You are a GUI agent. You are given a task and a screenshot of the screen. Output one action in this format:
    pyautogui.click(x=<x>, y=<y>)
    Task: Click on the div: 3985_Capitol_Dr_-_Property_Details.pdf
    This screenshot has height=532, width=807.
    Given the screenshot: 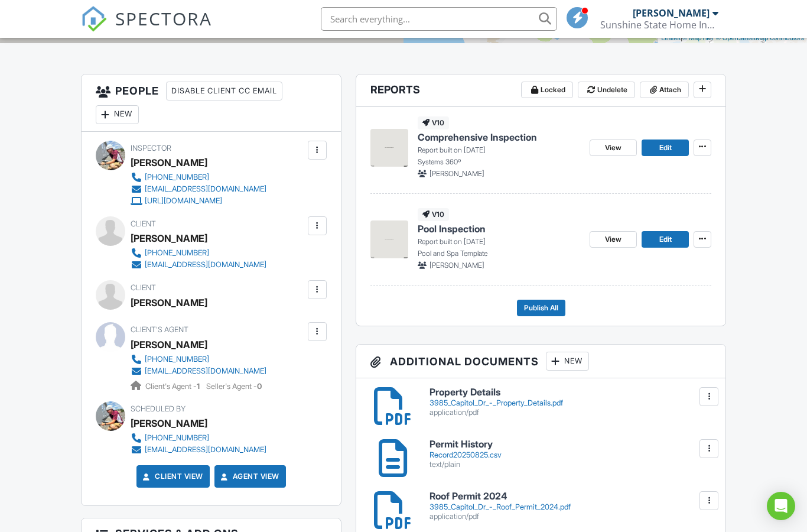 What is the action you would take?
    pyautogui.click(x=570, y=403)
    